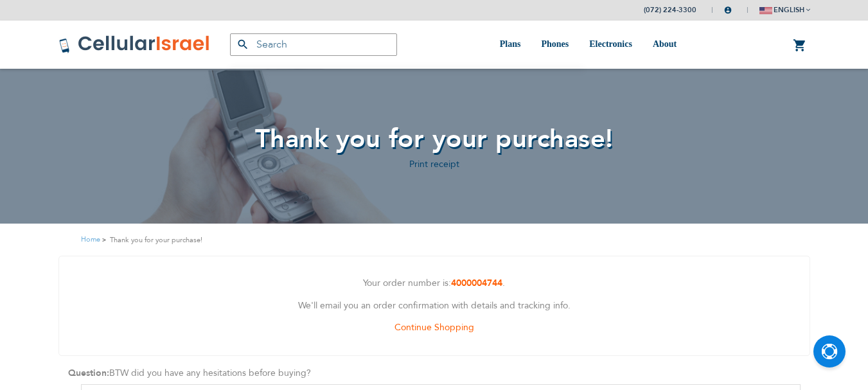  What do you see at coordinates (664, 44) in the screenshot?
I see `a: About` at bounding box center [664, 44].